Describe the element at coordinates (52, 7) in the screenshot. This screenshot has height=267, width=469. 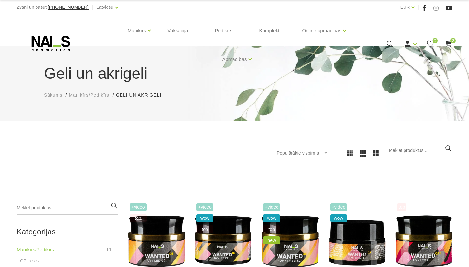
I see `div: Zvani un pasūti` at that location.